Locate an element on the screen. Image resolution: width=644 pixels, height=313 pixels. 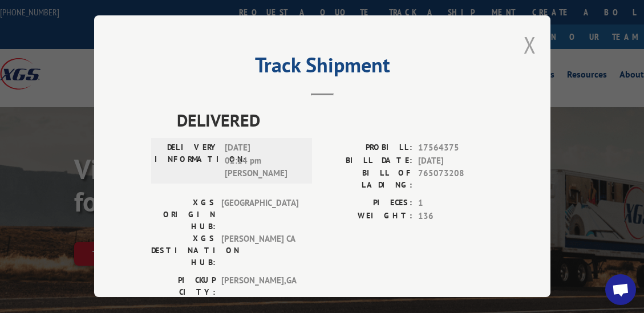
label: XGS DESTINATION HUB: is located at coordinates (183, 251).